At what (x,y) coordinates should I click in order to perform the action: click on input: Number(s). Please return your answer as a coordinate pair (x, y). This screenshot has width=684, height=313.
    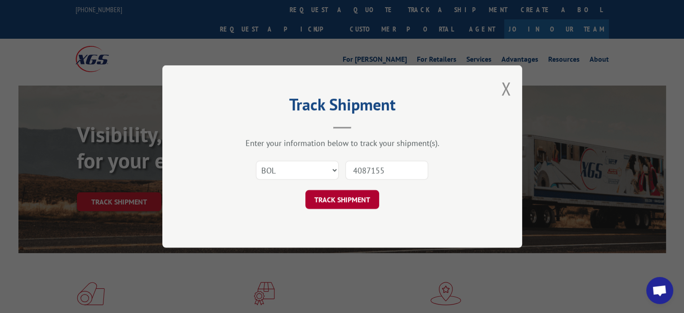
    Looking at the image, I should click on (387, 170).